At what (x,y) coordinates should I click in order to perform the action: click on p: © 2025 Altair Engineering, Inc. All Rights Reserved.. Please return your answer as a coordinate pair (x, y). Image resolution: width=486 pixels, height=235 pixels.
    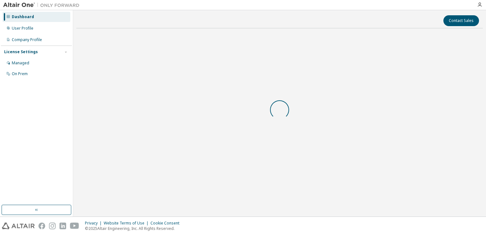
    Looking at the image, I should click on (134, 228).